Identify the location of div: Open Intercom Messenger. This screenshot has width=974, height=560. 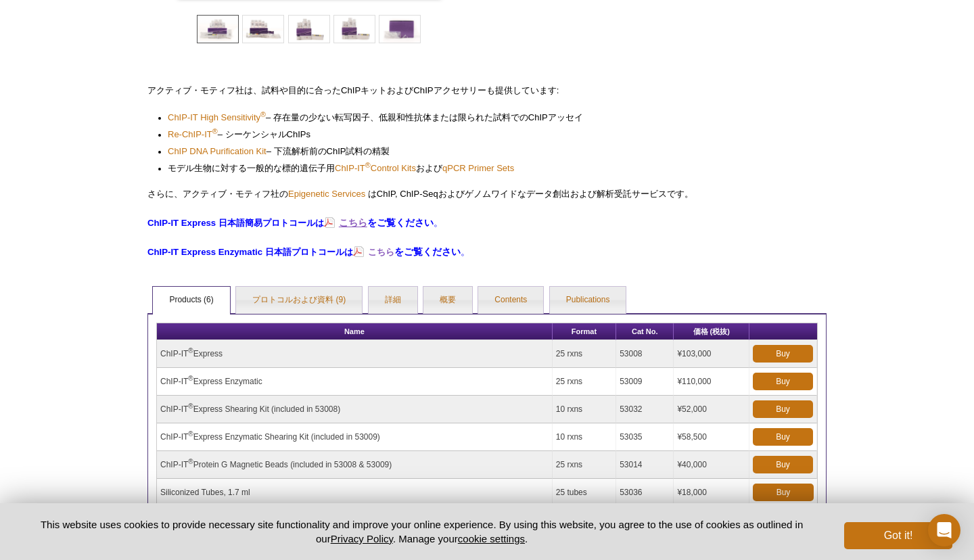
(944, 530).